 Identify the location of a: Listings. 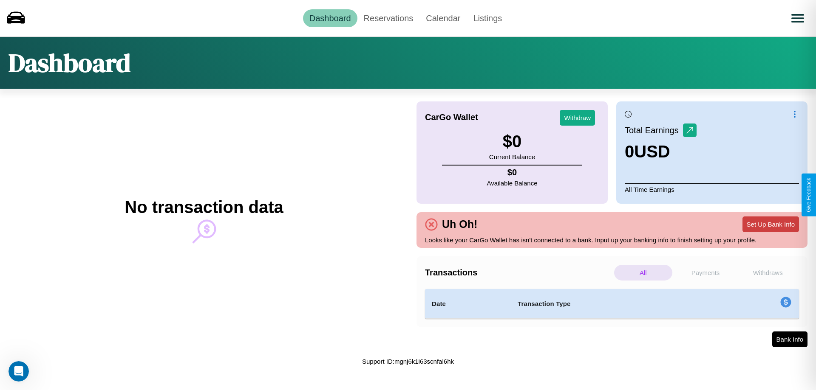
(487, 18).